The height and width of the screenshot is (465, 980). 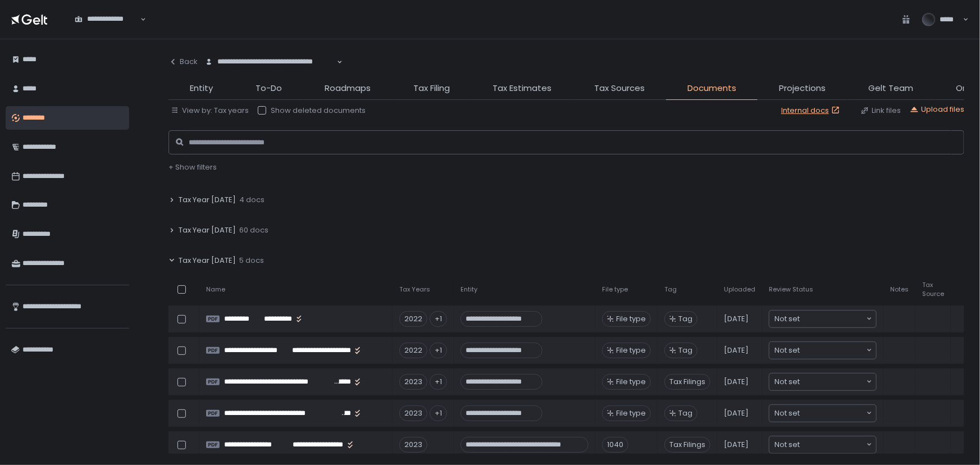 What do you see at coordinates (414, 289) in the screenshot?
I see `span: Tax Years` at bounding box center [414, 289].